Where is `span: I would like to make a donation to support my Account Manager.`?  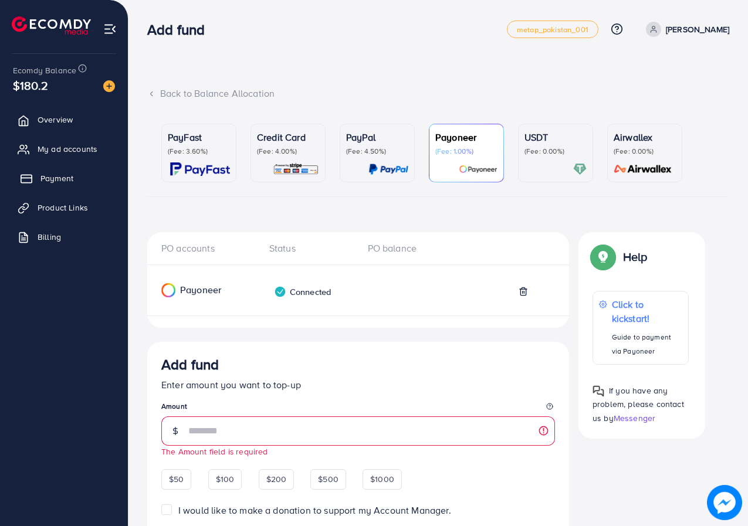
span: I would like to make a donation to support my Account Manager. is located at coordinates (315, 511).